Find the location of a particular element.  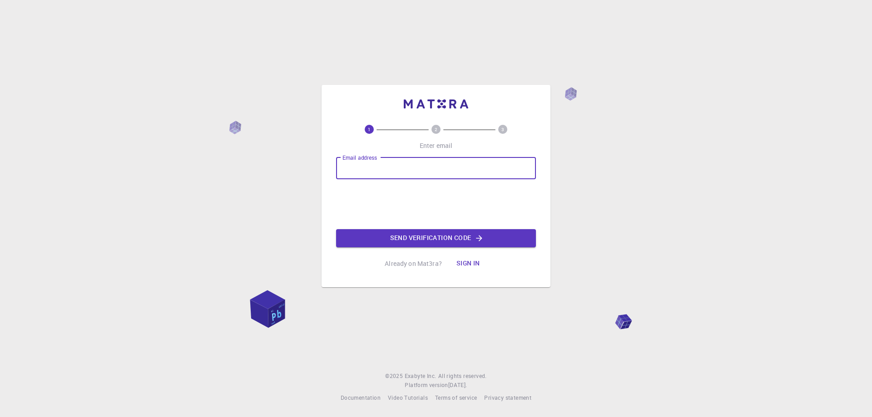

p: Already on Mat3ra? is located at coordinates (413, 264).